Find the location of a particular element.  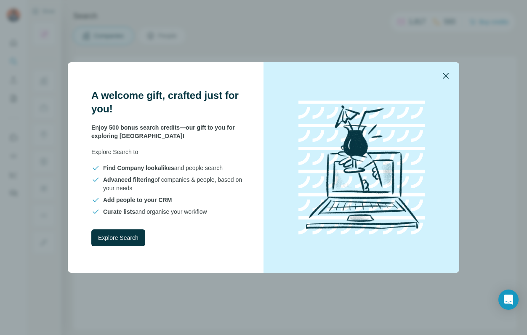

span: Find Company lookalikes is located at coordinates (138, 168).